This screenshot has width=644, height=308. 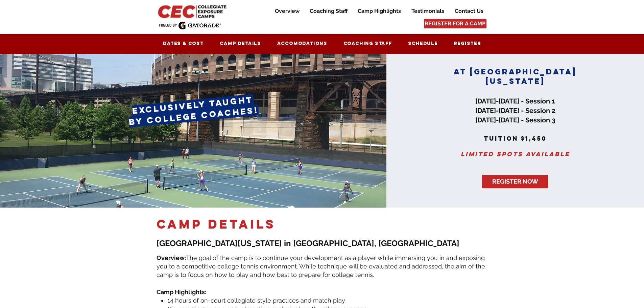 I want to click on span: exclusively taught by college coaches!, so click(x=194, y=111).